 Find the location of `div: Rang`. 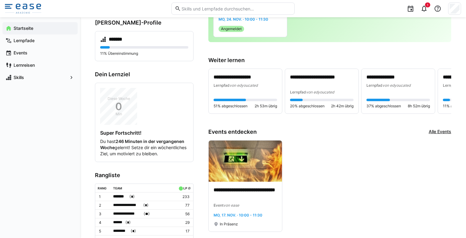

div: Rang is located at coordinates (102, 188).